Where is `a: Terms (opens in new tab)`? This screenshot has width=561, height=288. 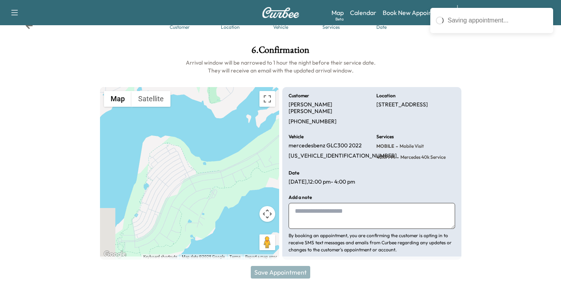
a: Terms (opens in new tab) is located at coordinates (235, 256).